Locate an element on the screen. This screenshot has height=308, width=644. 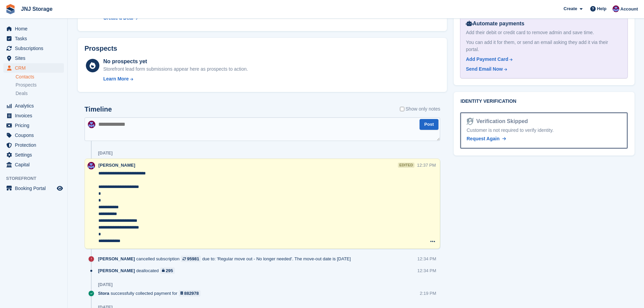
label: Show only notes is located at coordinates (421, 109).